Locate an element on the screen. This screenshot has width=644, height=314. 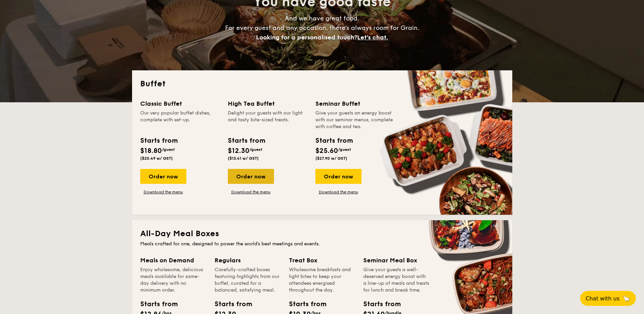
div: Our very popular buffet dishes, complete with set-up. is located at coordinates (180, 120).